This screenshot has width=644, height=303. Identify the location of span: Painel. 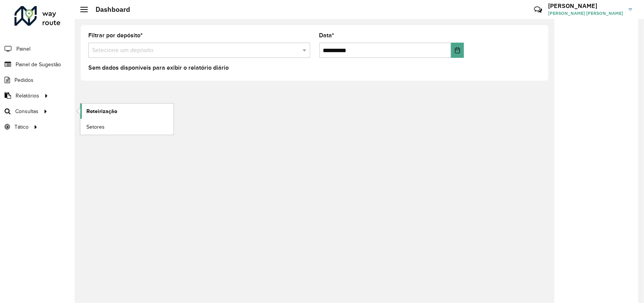
(23, 49).